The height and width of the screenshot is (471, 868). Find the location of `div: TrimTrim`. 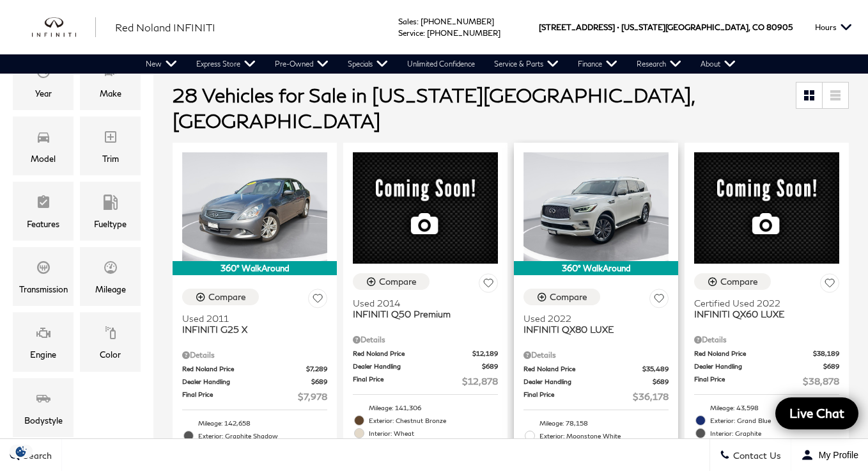

div: TrimTrim is located at coordinates (110, 146).